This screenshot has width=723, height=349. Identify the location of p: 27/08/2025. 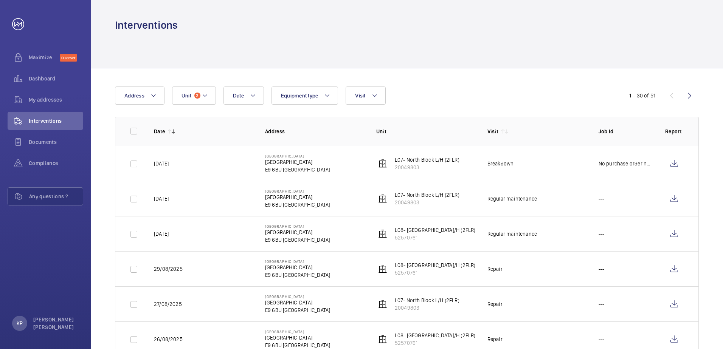
(168, 304).